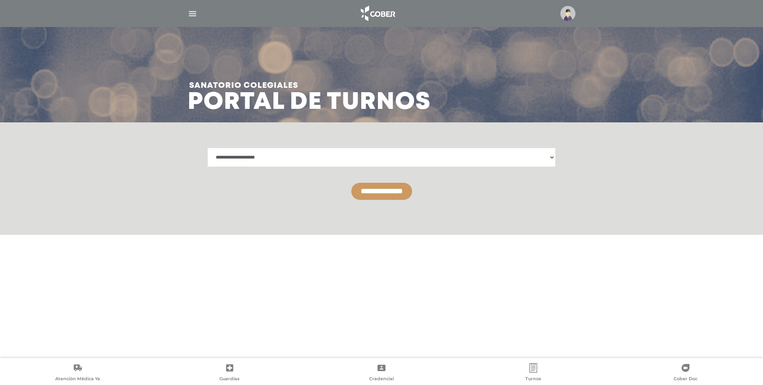 The width and height of the screenshot is (763, 385). Describe the element at coordinates (310, 86) in the screenshot. I see `span: Sanatorio colegiales` at that location.